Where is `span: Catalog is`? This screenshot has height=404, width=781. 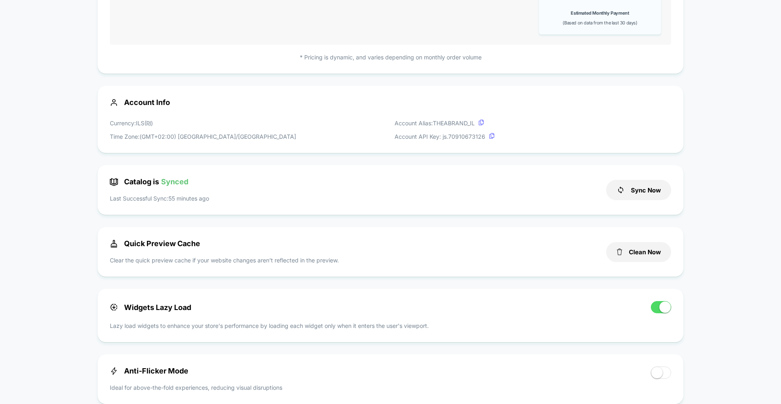
span: Catalog is is located at coordinates (149, 181).